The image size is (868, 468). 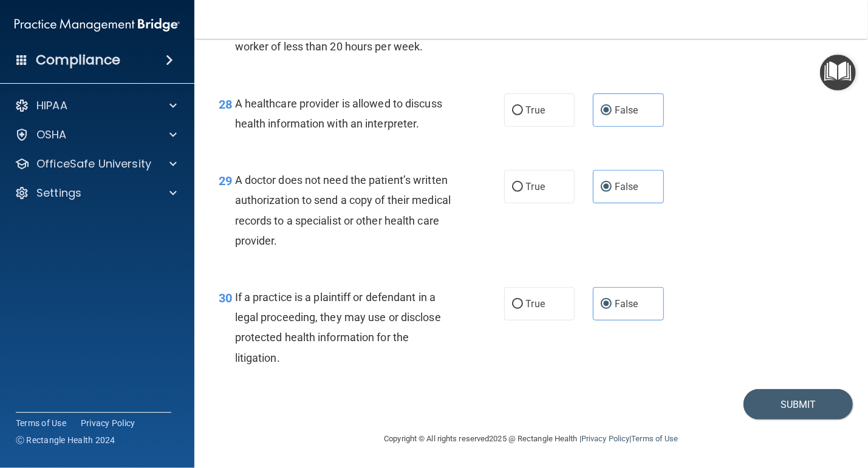 What do you see at coordinates (226, 104) in the screenshot?
I see `span: 28` at bounding box center [226, 104].